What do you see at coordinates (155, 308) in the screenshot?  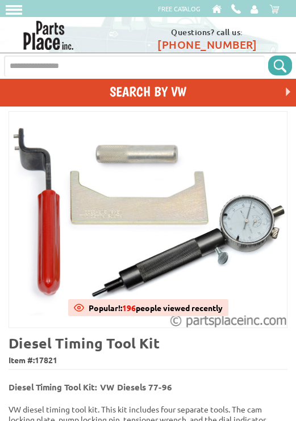 I see `div: Popular!: people viewed recently` at bounding box center [155, 308].